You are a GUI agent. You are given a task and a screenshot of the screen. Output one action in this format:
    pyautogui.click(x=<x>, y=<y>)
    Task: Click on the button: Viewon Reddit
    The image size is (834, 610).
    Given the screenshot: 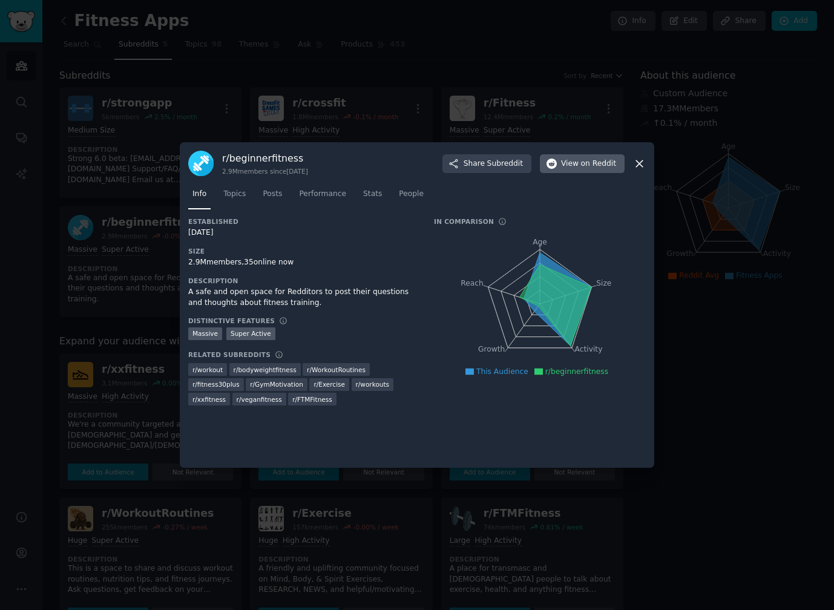 What is the action you would take?
    pyautogui.click(x=582, y=164)
    